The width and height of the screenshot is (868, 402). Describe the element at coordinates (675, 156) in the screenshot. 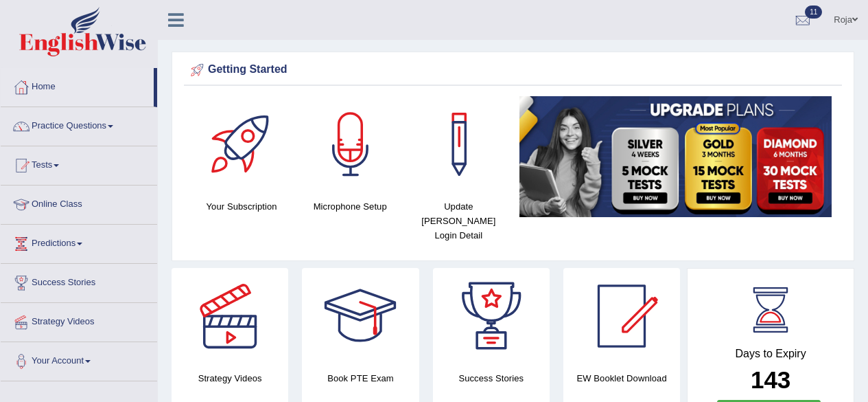

I see `img: small5.jpg` at that location.